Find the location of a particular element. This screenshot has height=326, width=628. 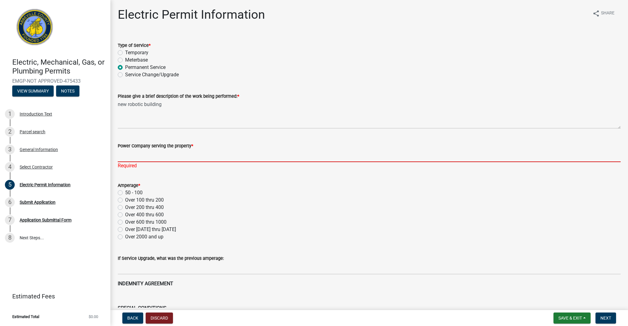

span: $0.00 is located at coordinates (93, 317).